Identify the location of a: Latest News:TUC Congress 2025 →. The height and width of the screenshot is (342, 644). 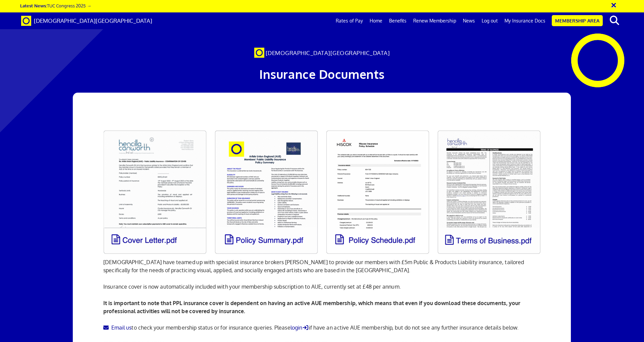
(56, 6).